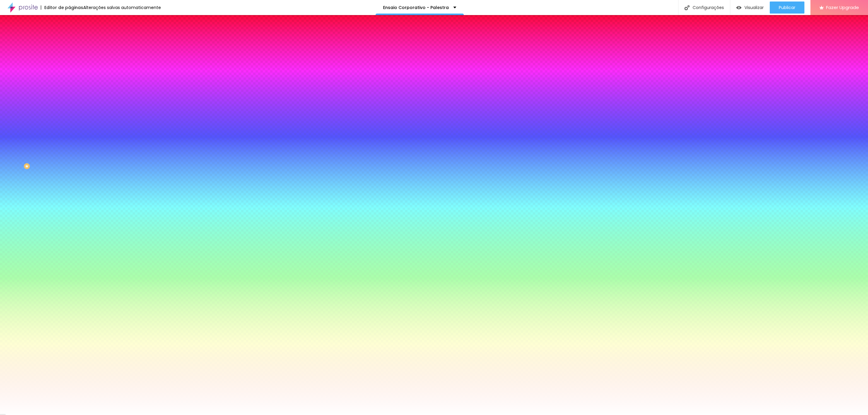  What do you see at coordinates (787, 8) in the screenshot?
I see `span: Publicar` at bounding box center [787, 8].